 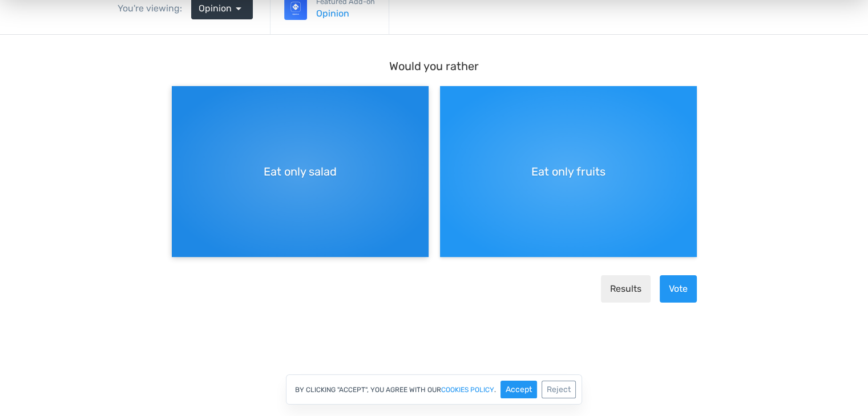 What do you see at coordinates (345, 13) in the screenshot?
I see `a: Opinion` at bounding box center [345, 13].